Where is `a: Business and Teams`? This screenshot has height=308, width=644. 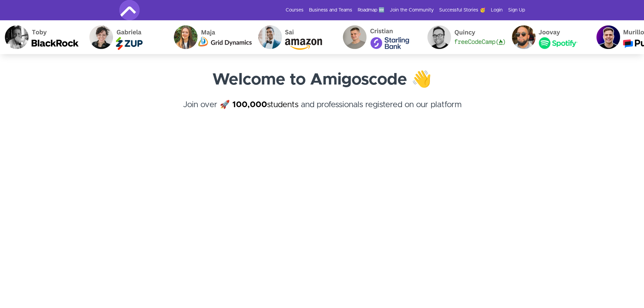 a: Business and Teams is located at coordinates (331, 10).